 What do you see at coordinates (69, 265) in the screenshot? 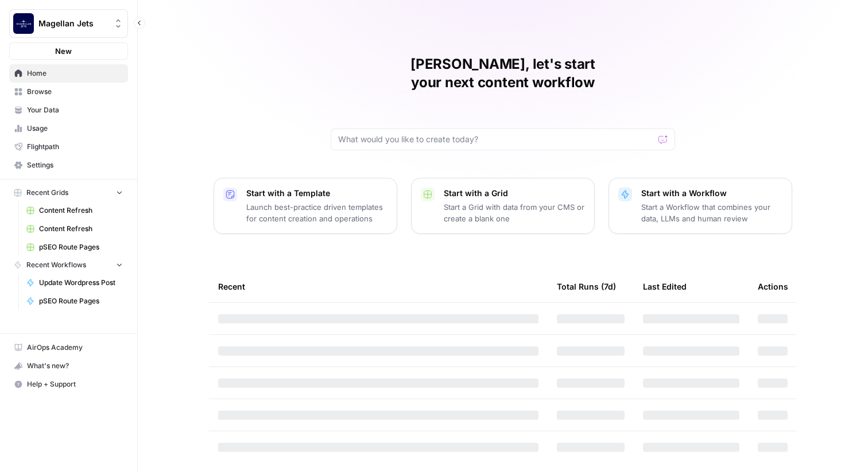
I see `button: Recent Workflows` at bounding box center [69, 265].